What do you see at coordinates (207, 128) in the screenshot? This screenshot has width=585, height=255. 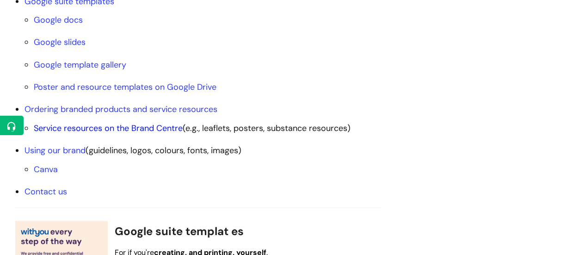 I see `li: (e.g., leaflets, posters, substance resources)` at bounding box center [207, 128].